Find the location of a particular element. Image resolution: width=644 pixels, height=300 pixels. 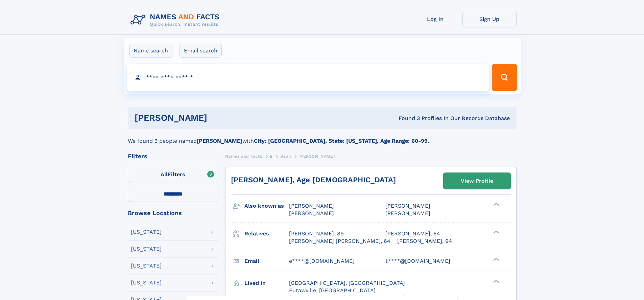

img: Logo Names and Facts is located at coordinates (176, 20).